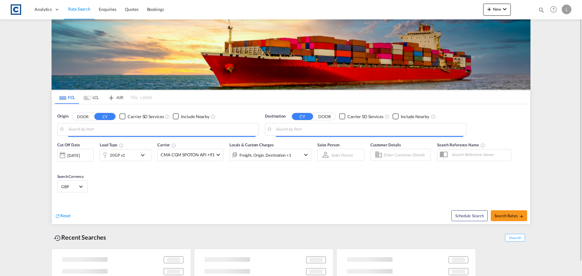 The width and height of the screenshot is (582, 276). What do you see at coordinates (167, 145) in the screenshot?
I see `span: Carrier` at bounding box center [167, 145].